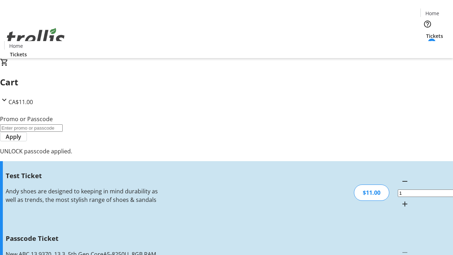 The width and height of the screenshot is (453, 255). I want to click on h3: Passcode Ticket, so click(83, 238).